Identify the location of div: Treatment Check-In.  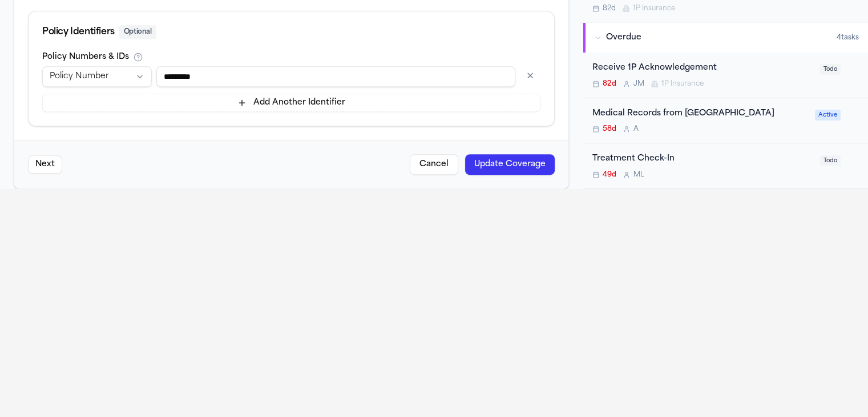
(702, 159).